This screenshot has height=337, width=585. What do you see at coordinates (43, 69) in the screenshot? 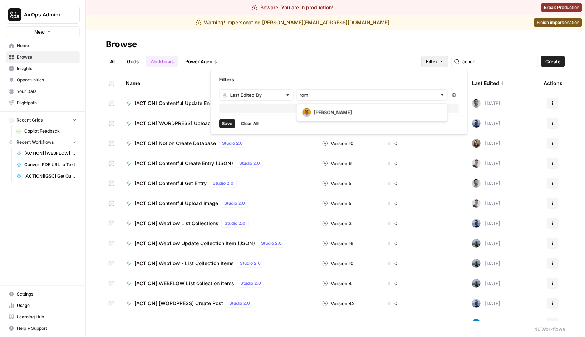
I see `a: Insights` at bounding box center [43, 69].